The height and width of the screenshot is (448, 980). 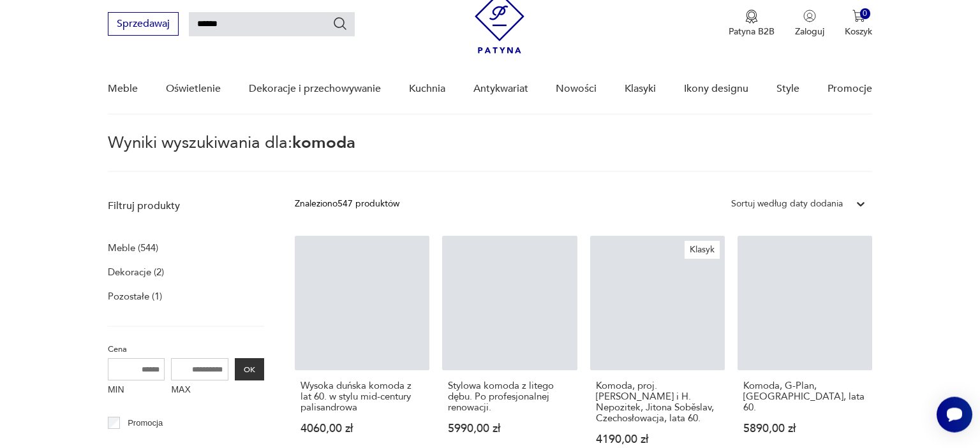 What do you see at coordinates (858, 16) in the screenshot?
I see `img: Ikona koszyka` at bounding box center [858, 16].